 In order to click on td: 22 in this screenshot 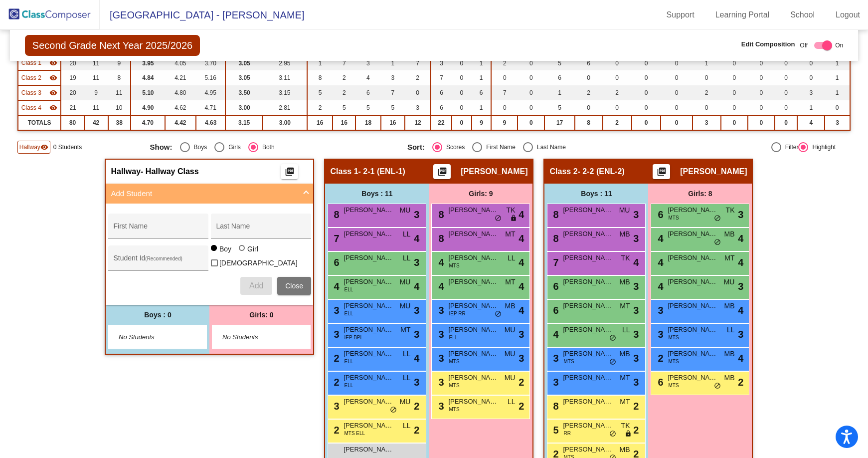, I will do `click(441, 123)`.